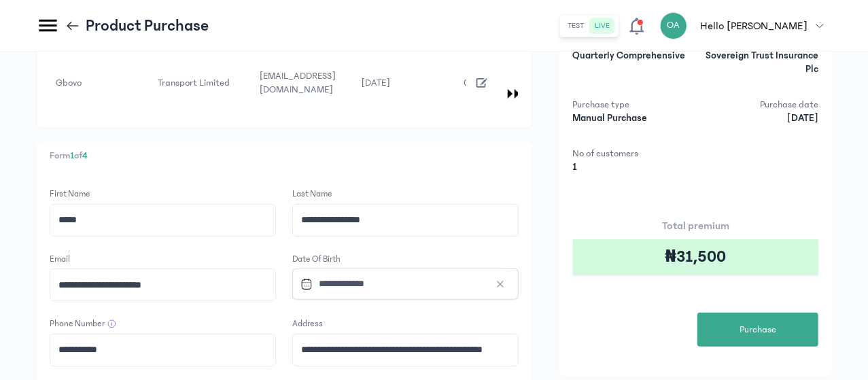  I want to click on label: Date of Birth, so click(405, 259).